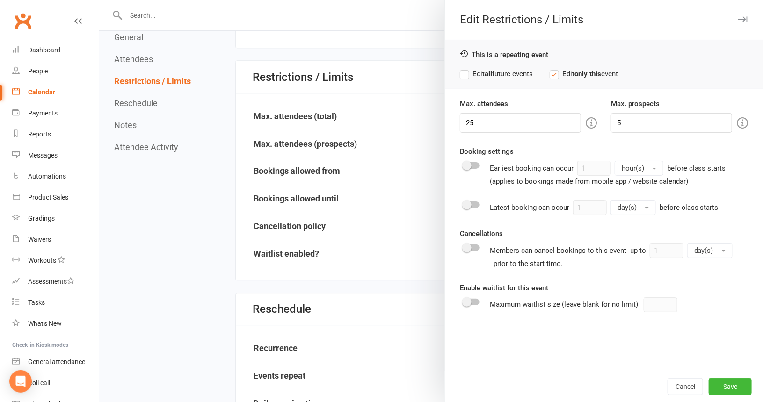  Describe the element at coordinates (45, 324) in the screenshot. I see `div: What's New` at that location.